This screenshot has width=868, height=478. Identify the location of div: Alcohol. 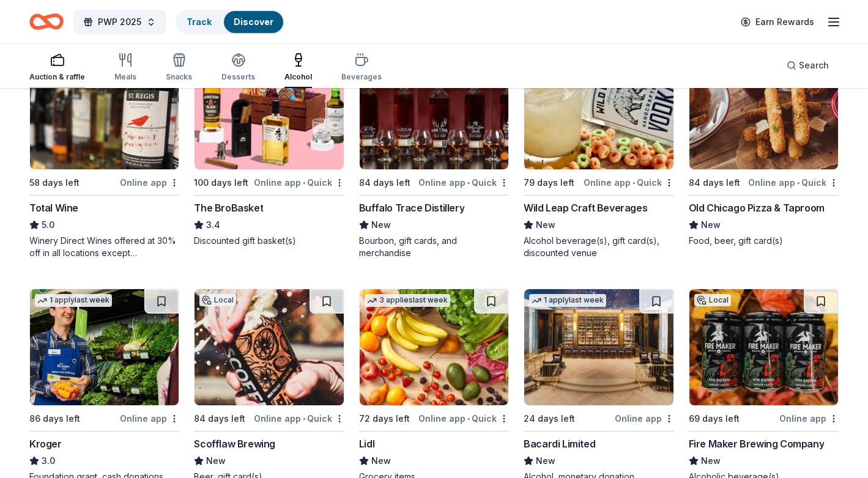
(298, 77).